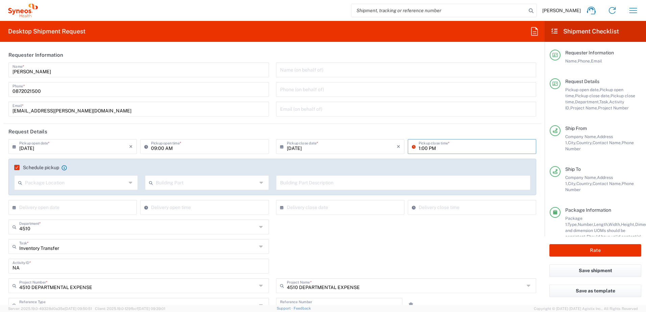 This screenshot has width=646, height=312. I want to click on span: Should have valid content(s), so click(614, 237).